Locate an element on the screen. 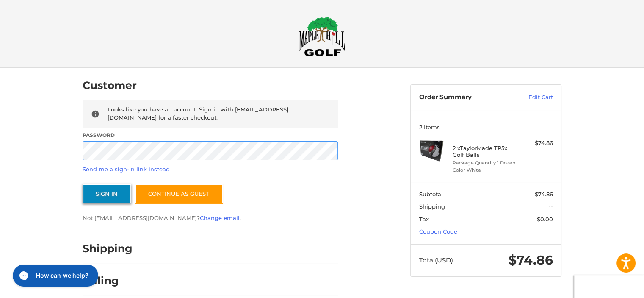  div: $74.86 is located at coordinates (536, 143).